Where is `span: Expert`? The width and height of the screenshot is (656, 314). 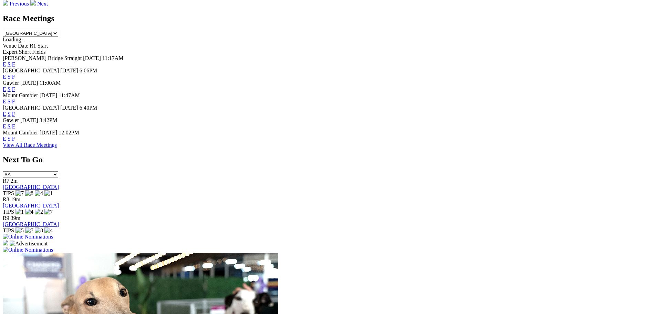
span: Expert is located at coordinates (10, 52).